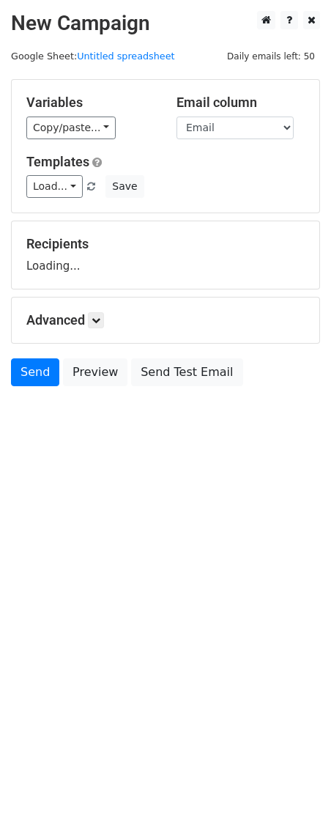  Describe the element at coordinates (58, 161) in the screenshot. I see `a: Templates` at that location.